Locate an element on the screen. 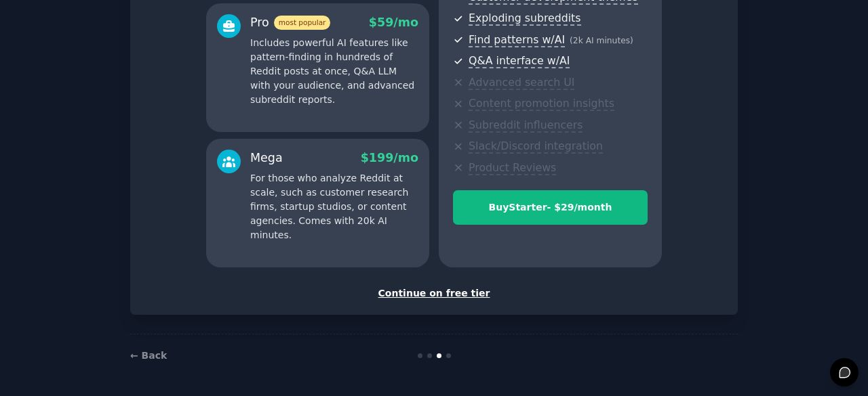 This screenshot has width=868, height=396. span: $ 59 /mo is located at coordinates (393, 22).